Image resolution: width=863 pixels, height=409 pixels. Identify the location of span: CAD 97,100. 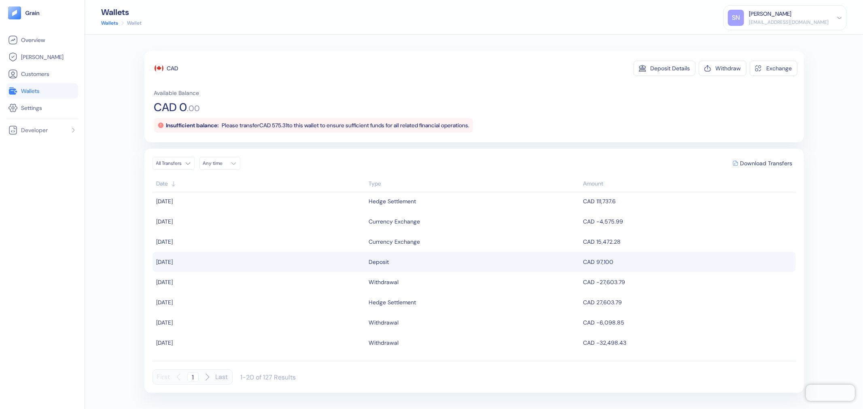
(598, 262).